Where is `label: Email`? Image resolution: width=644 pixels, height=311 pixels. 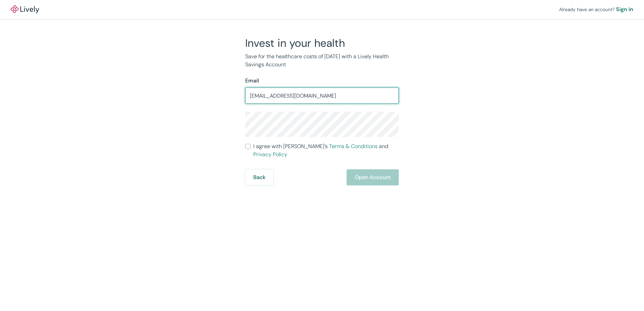
label: Email is located at coordinates (252, 81).